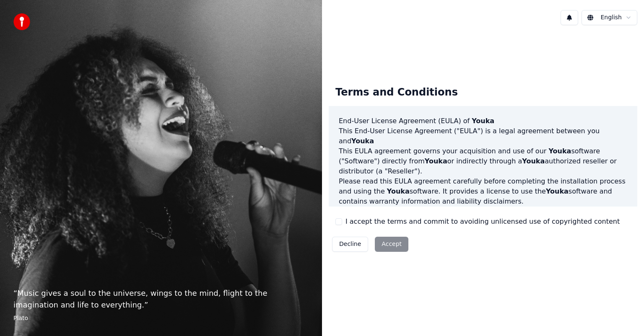 The height and width of the screenshot is (336, 644). Describe the element at coordinates (482, 221) in the screenshot. I see `label: I accept the terms and commit to avoiding unlicensed use of copyrighted content` at that location.